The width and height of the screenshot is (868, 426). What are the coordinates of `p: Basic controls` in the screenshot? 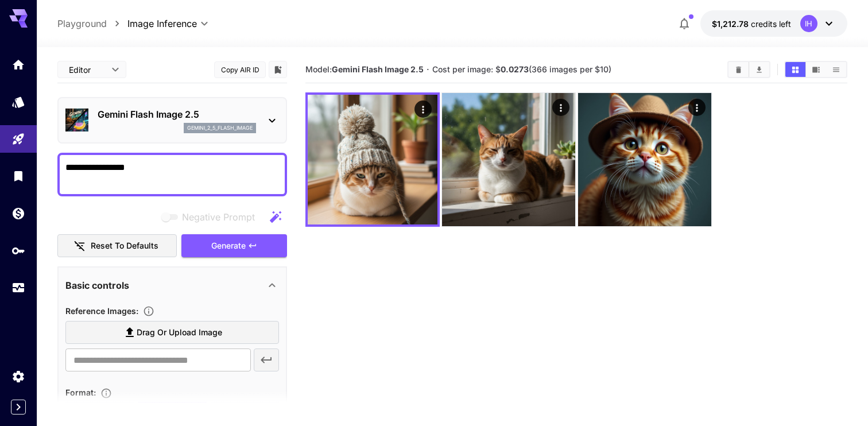 It's located at (97, 285).